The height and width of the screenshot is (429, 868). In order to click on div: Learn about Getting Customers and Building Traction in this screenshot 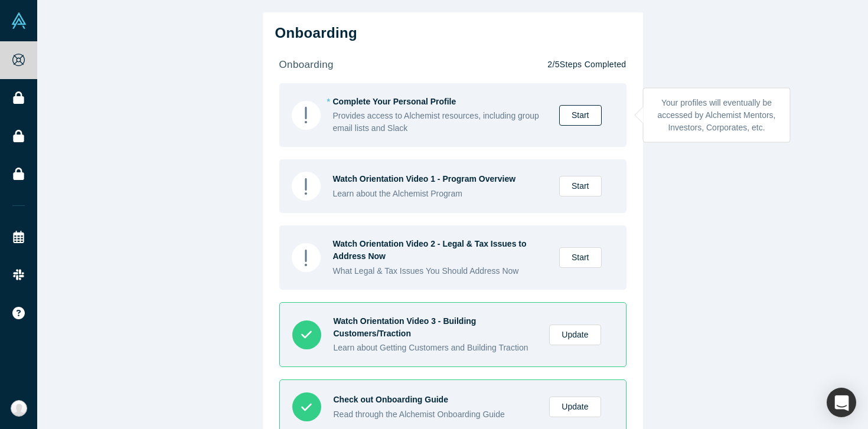, I will do `click(436, 348)`.